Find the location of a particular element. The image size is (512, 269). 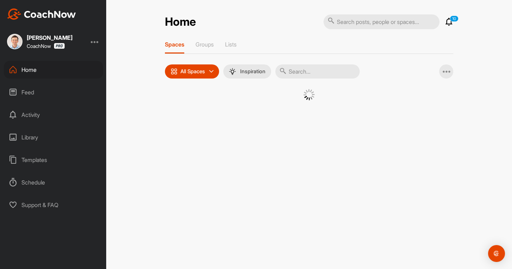

input: Search posts, people or spaces... is located at coordinates (382, 22).